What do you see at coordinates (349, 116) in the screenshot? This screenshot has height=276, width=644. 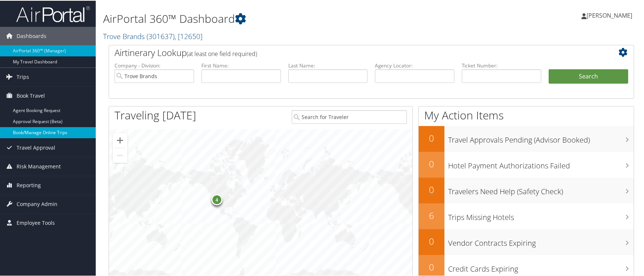 I see `input: Search for Traveler` at bounding box center [349, 116].